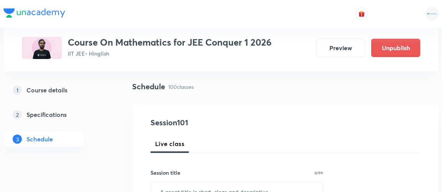 The image size is (442, 192). Describe the element at coordinates (55, 90) in the screenshot. I see `a: 1Course details` at that location.